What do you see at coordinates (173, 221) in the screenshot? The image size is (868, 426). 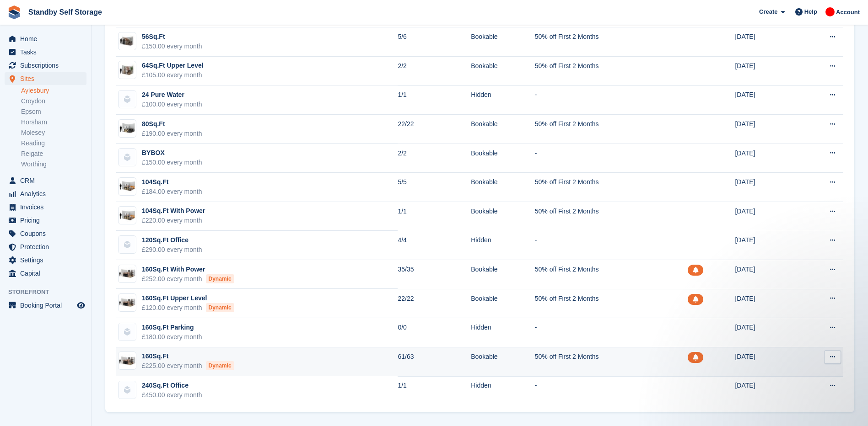 I see `div: £220.00 every month` at bounding box center [173, 221].